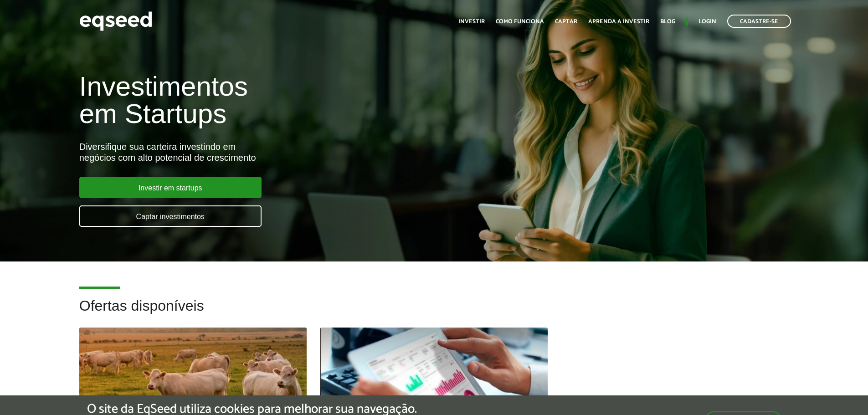 The height and width of the screenshot is (415, 868). What do you see at coordinates (707, 21) in the screenshot?
I see `a: Login` at bounding box center [707, 21].